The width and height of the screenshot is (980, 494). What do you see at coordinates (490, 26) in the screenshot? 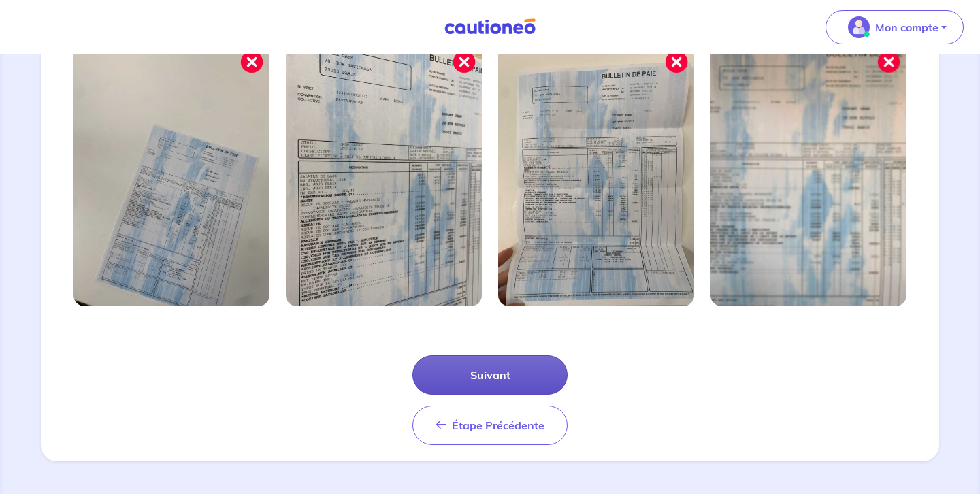
I see `img: Cautioneo` at bounding box center [490, 26].